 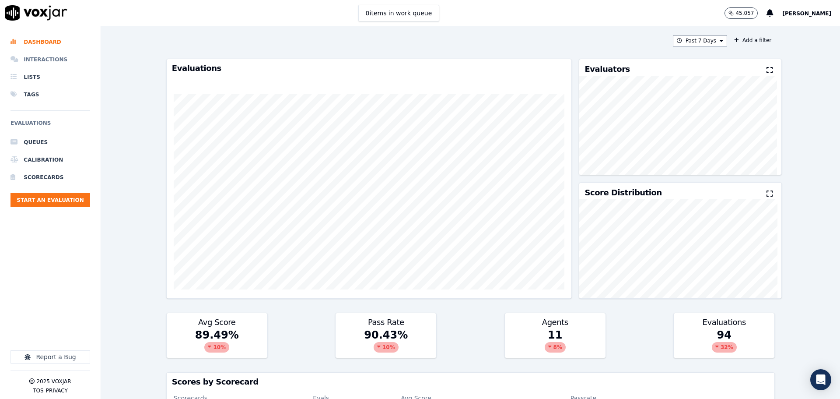 I want to click on button: 0items in work queue, so click(x=399, y=13).